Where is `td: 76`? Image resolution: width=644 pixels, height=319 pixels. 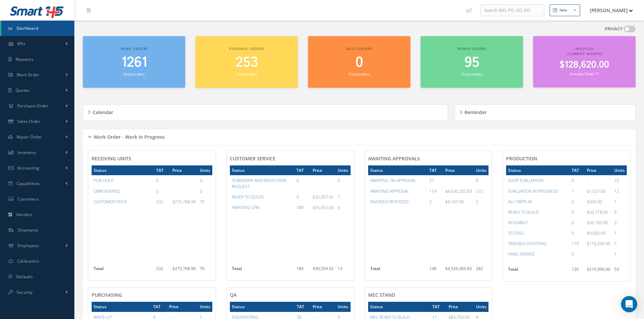
td: 76 is located at coordinates (205, 270).